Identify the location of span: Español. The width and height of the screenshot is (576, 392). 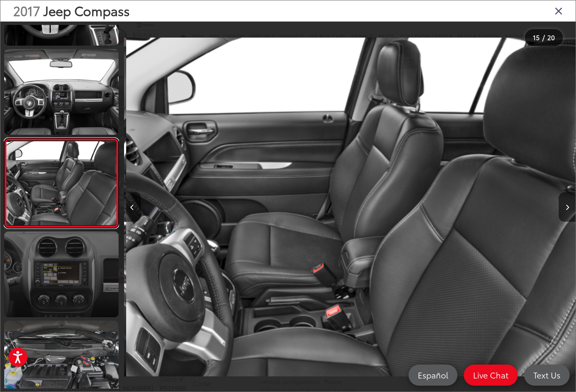
(433, 375).